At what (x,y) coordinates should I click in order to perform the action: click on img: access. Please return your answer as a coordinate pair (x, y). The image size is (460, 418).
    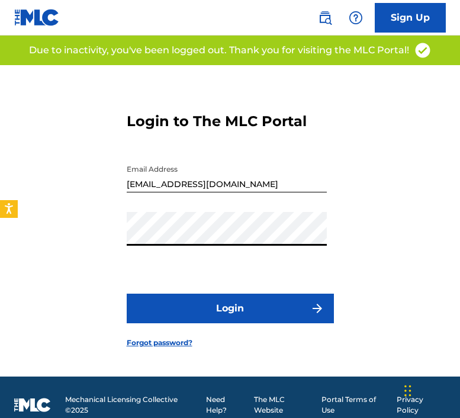
    Looking at the image, I should click on (423, 50).